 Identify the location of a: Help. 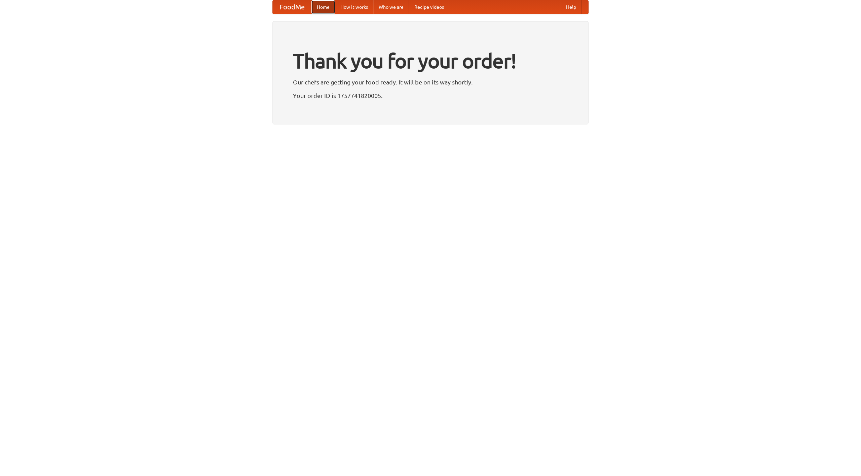
(571, 7).